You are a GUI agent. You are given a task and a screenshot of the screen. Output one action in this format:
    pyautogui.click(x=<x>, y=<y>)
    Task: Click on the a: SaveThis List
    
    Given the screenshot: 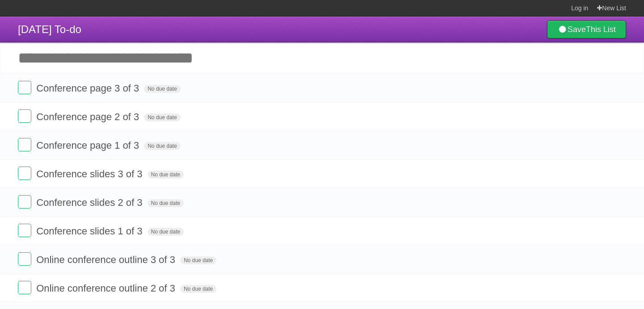 What is the action you would take?
    pyautogui.click(x=586, y=30)
    